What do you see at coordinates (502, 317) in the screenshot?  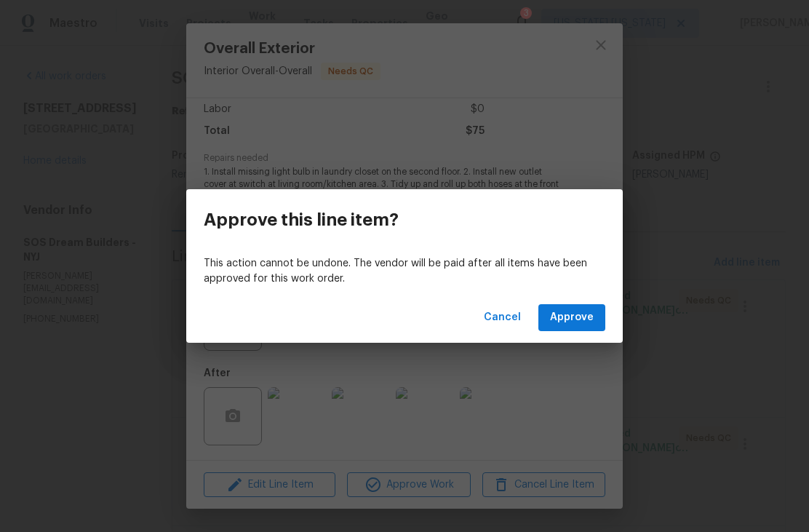 I see `button: Cancel` at bounding box center [502, 317].